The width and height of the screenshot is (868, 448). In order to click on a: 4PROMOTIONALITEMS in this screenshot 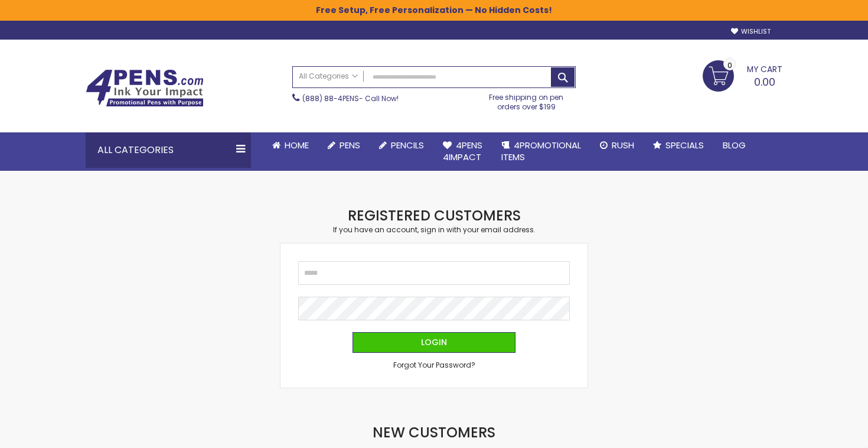, I will do `click(541, 151)`.